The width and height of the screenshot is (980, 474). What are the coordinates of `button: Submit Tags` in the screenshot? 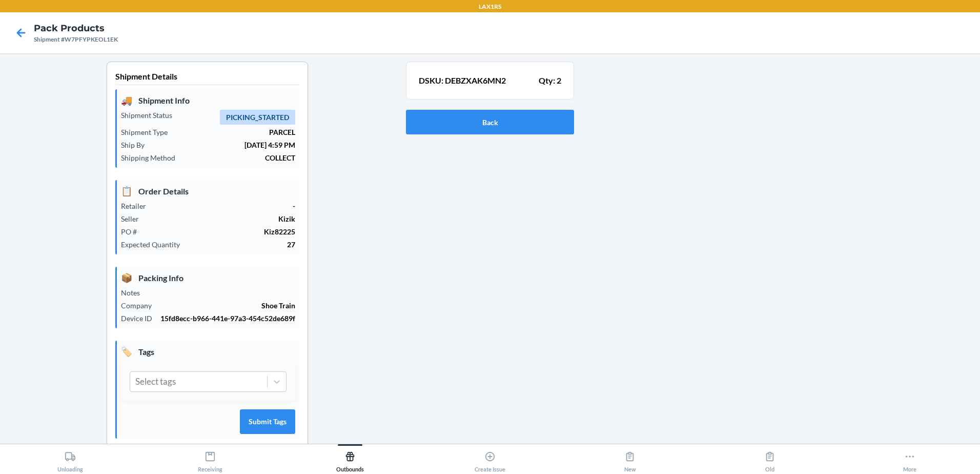 It's located at (267, 422).